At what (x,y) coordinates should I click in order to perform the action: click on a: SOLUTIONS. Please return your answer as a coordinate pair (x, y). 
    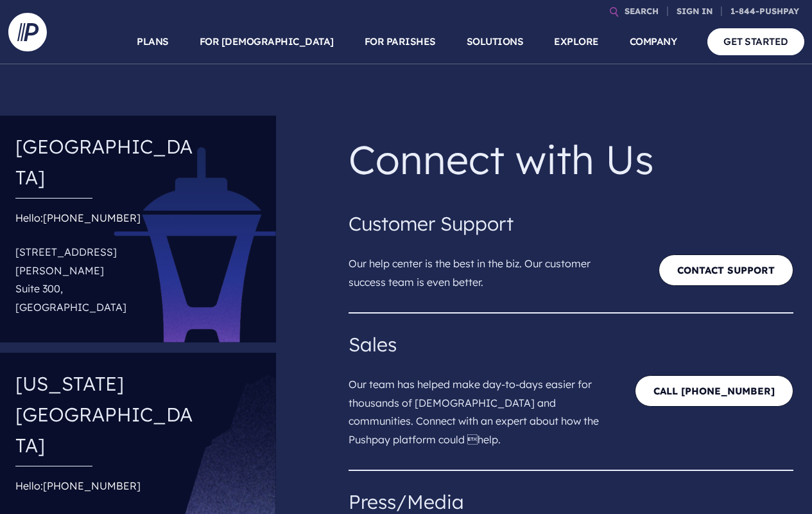
    Looking at the image, I should click on (495, 42).